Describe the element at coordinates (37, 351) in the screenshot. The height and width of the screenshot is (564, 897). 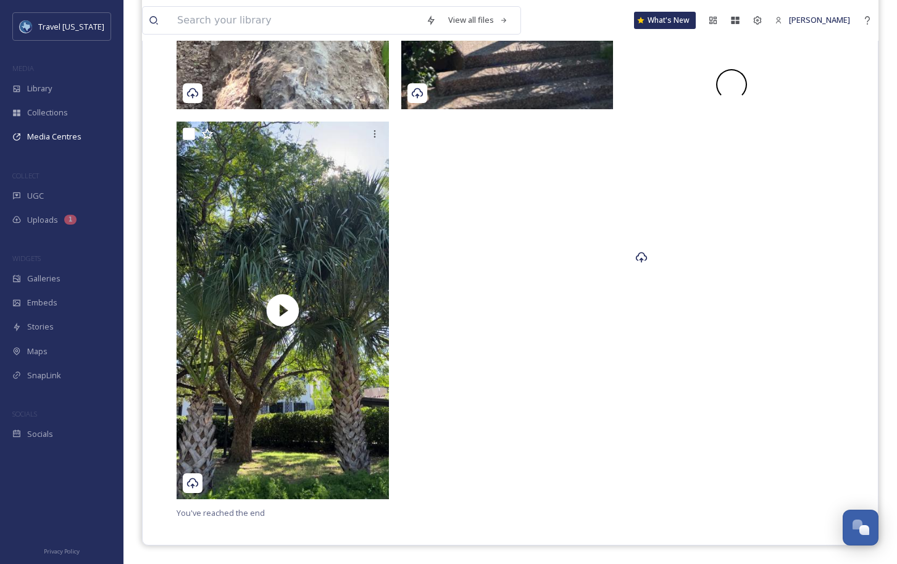
I see `span: Maps` at that location.